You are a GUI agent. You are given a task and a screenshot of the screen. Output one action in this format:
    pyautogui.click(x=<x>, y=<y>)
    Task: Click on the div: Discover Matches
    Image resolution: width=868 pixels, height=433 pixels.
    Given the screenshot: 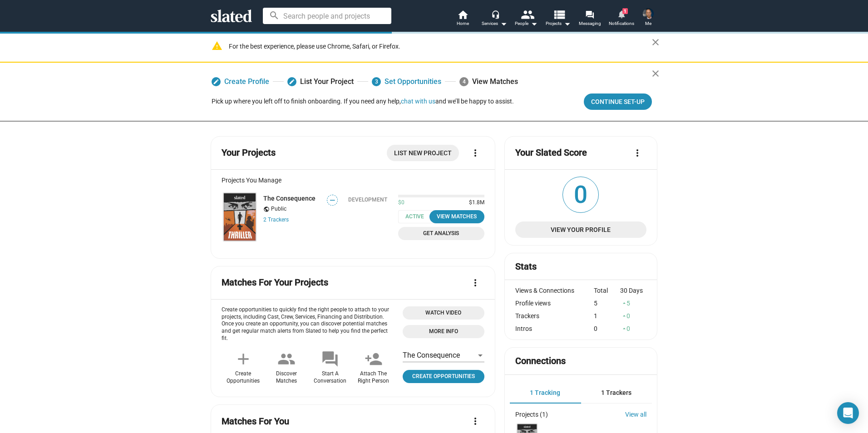 What is the action you would take?
    pyautogui.click(x=286, y=378)
    